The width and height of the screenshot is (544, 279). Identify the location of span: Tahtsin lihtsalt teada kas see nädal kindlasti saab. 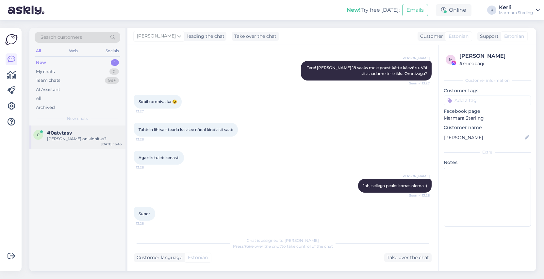
(186, 130).